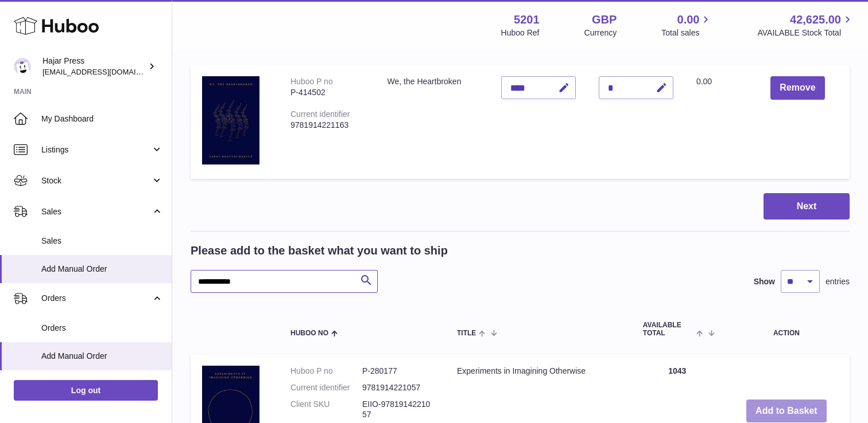  Describe the element at coordinates (398, 388) in the screenshot. I see `dd: 9781914221057` at that location.